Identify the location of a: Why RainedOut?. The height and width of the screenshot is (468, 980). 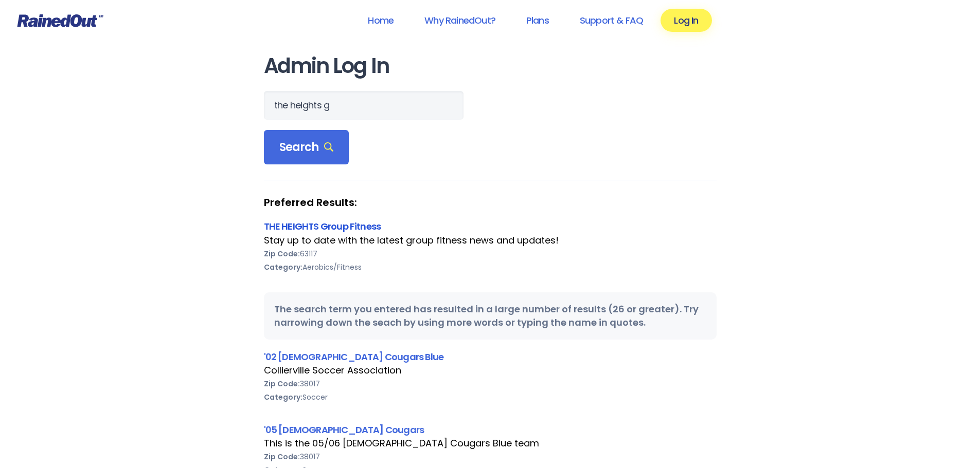
(460, 20).